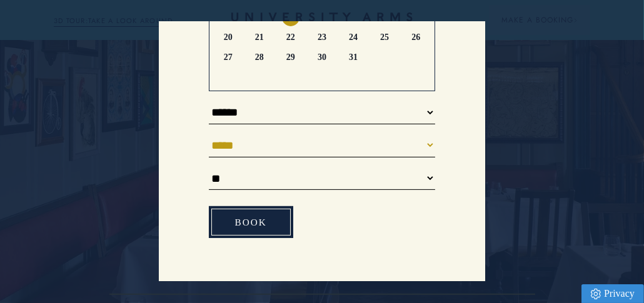  I want to click on span: Friday 31 October 2025, so click(353, 57).